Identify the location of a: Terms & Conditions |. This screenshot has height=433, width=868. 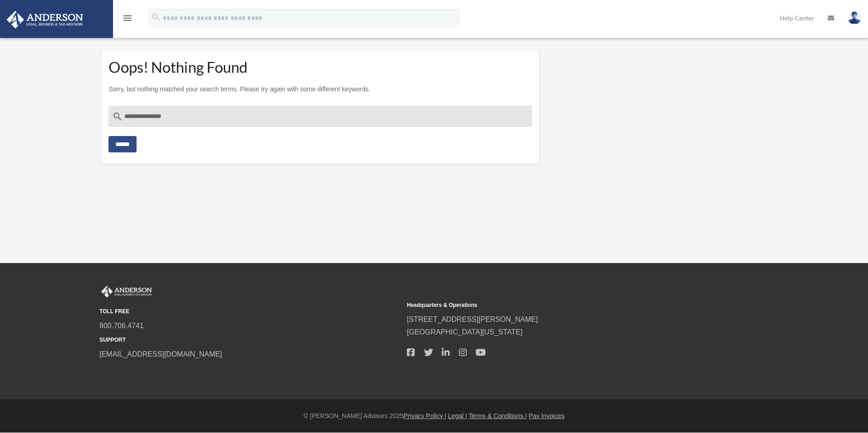
(498, 416).